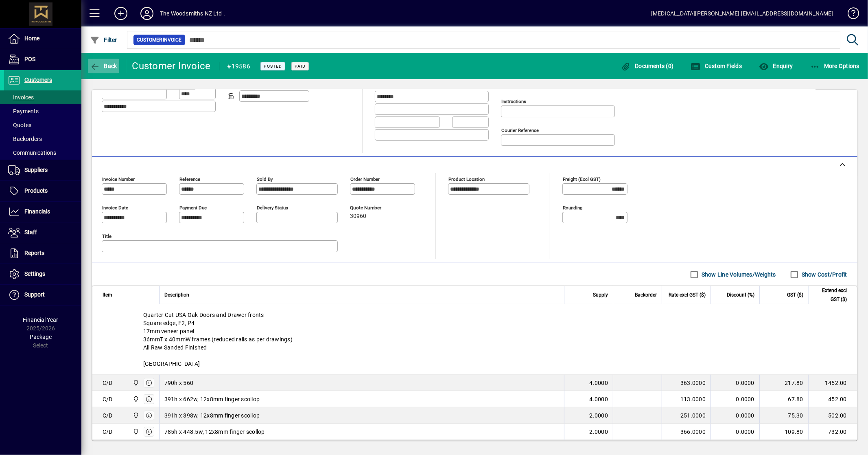 Image resolution: width=868 pixels, height=455 pixels. What do you see at coordinates (214, 432) in the screenshot?
I see `span: 785h x 448.5w, 12x8mm finger scollop` at bounding box center [214, 432].